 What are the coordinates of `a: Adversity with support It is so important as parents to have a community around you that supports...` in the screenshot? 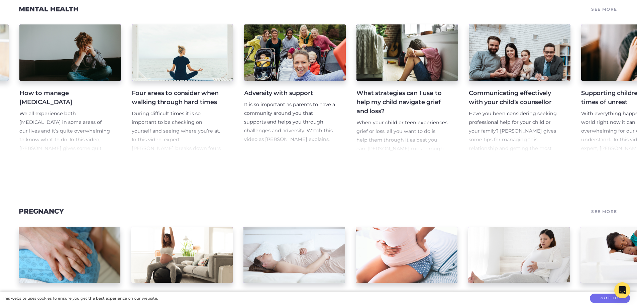 It's located at (295, 89).